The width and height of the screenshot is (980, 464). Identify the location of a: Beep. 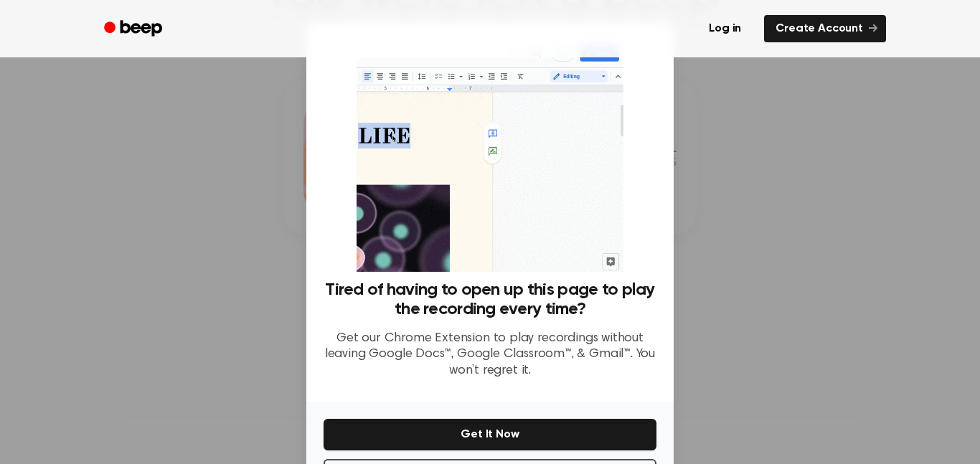
(134, 28).